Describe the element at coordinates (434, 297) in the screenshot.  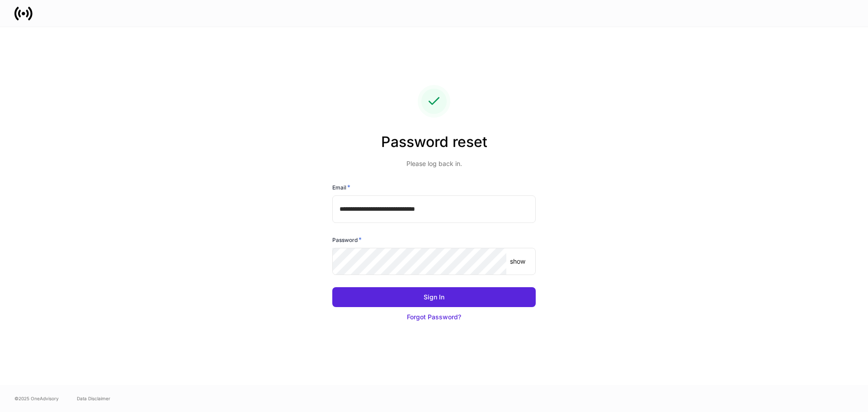
I see `div: Sign In` at that location.